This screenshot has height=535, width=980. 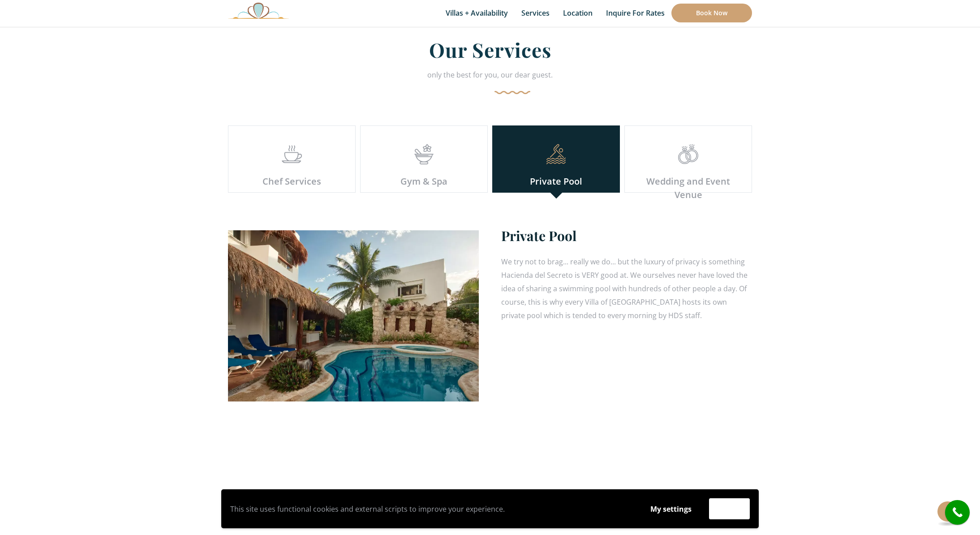 What do you see at coordinates (556, 181) in the screenshot?
I see `div: Private Pool` at bounding box center [556, 181].